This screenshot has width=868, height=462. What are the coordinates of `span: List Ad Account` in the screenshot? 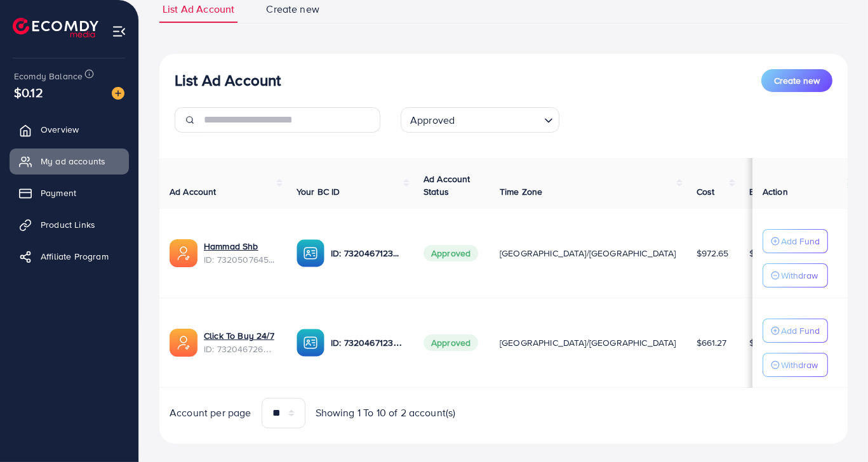 It's located at (198, 9).